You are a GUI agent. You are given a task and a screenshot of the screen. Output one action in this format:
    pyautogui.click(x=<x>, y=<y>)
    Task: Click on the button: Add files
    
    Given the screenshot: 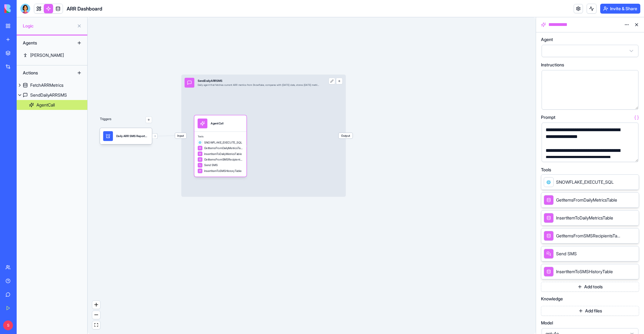 What is the action you would take?
    pyautogui.click(x=590, y=311)
    